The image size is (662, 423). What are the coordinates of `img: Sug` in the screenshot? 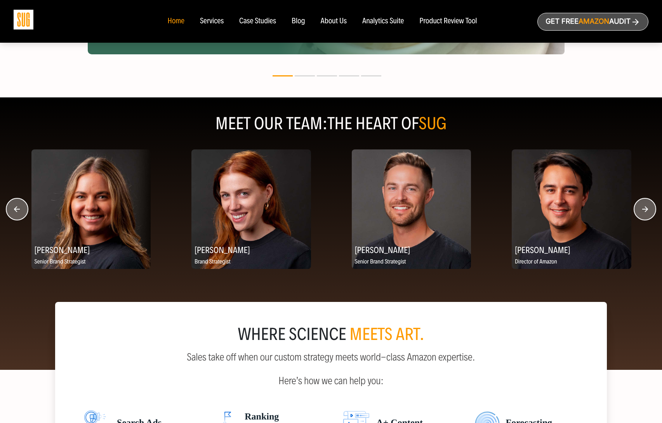 It's located at (23, 19).